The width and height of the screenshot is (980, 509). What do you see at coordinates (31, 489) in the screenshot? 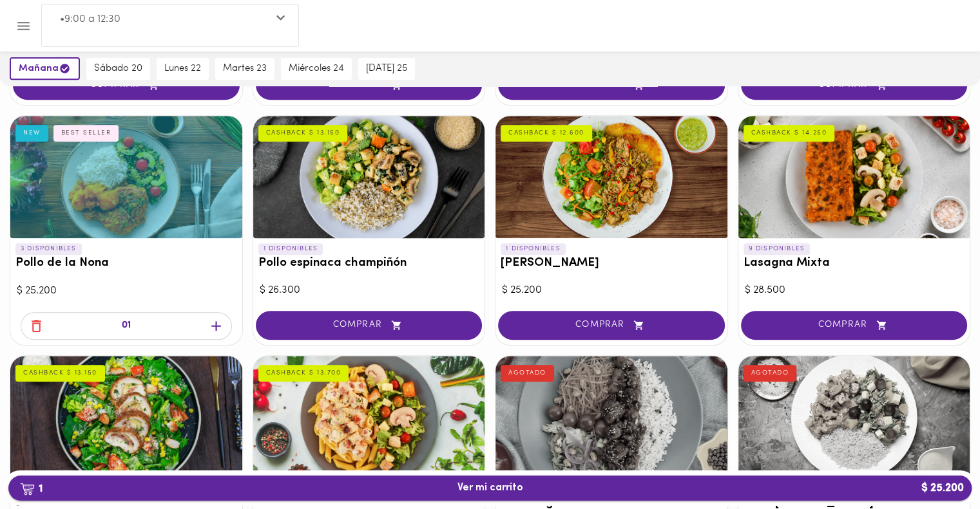
I see `b: 1` at bounding box center [31, 489].